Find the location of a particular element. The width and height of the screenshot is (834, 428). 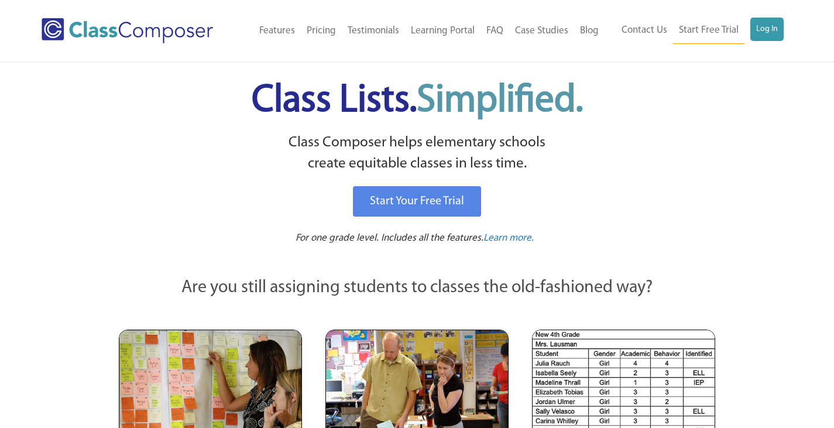

a: Testimonials is located at coordinates (373, 31).